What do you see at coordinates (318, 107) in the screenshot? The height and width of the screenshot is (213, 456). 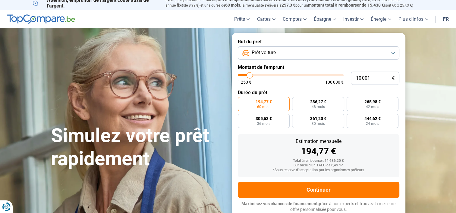 I see `span: 48 mois` at bounding box center [318, 107].